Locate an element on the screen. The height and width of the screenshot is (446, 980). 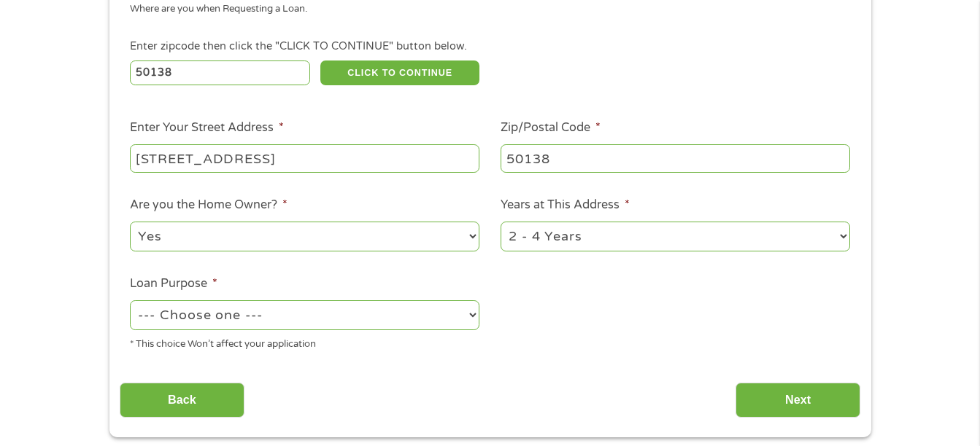
input: Back is located at coordinates (182, 400).